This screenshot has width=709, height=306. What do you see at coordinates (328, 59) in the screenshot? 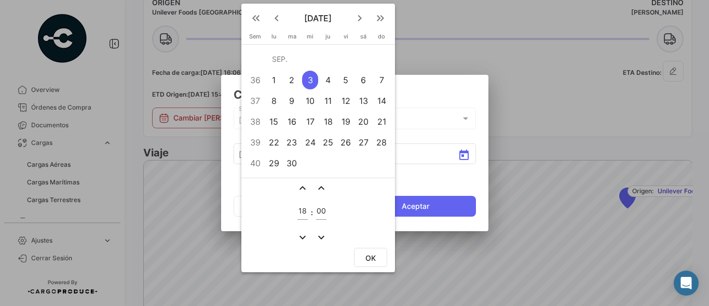
I see `td: SEP.` at bounding box center [328, 59].